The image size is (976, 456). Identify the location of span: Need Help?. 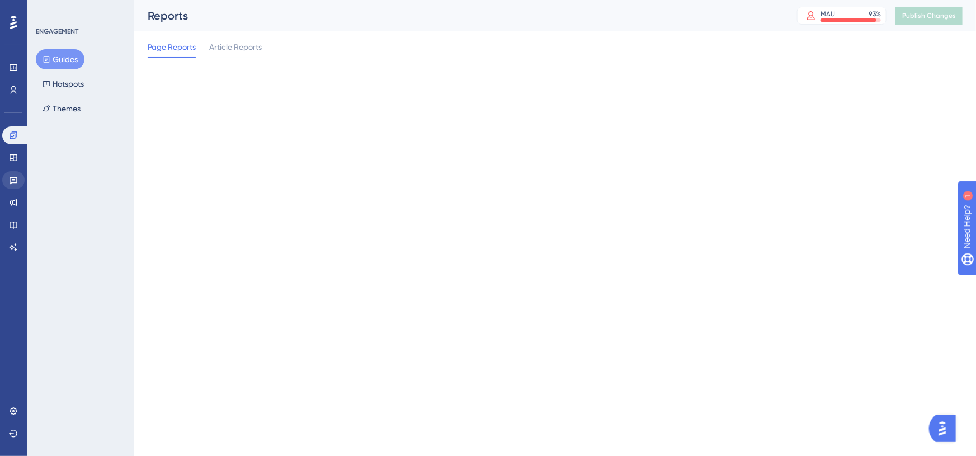
(48, 10).